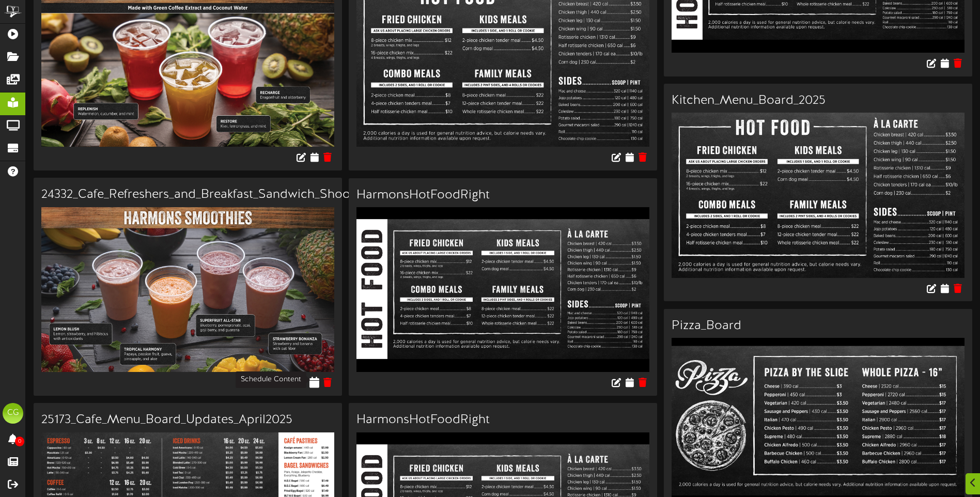 This screenshot has width=980, height=497. I want to click on img: 7ccf18a5-7ec4-4e14-a215-3df725b6290a.jpg, so click(817, 195).